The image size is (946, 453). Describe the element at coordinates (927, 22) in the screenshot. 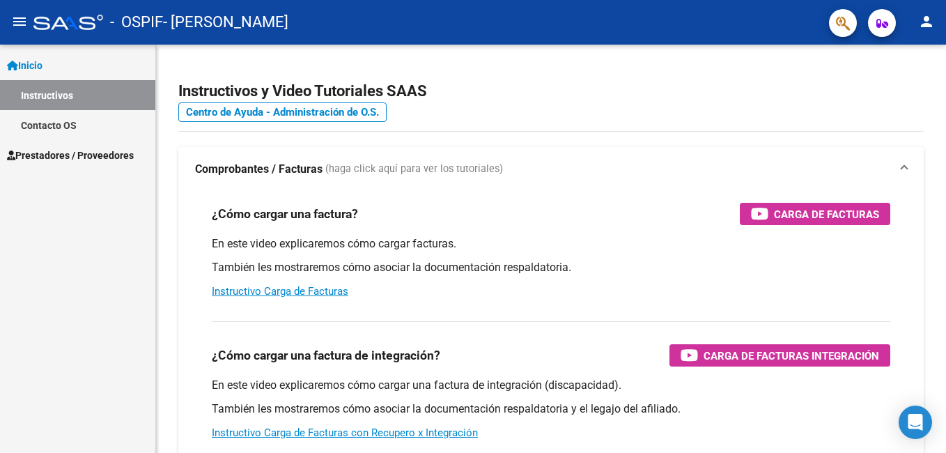

I see `mat-icon: person` at that location.